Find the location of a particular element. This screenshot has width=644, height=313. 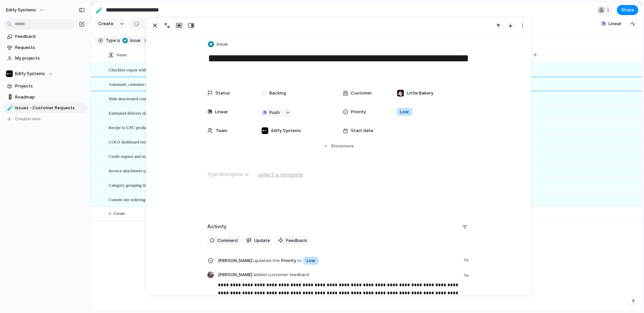

span: Show is located at coordinates (336, 146).